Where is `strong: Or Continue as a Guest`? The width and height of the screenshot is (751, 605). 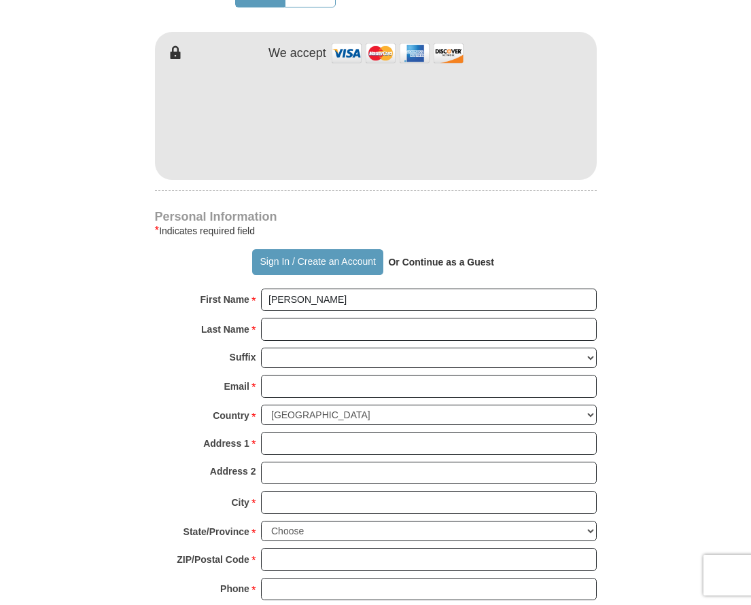
strong: Or Continue as a Guest is located at coordinates (441, 262).